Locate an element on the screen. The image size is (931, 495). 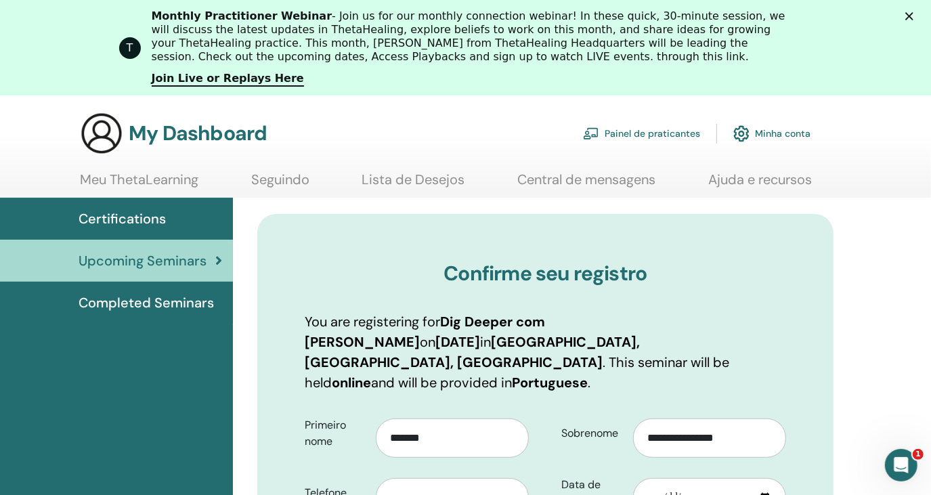
img: chalkboard-teacher.svg is located at coordinates (591, 133).